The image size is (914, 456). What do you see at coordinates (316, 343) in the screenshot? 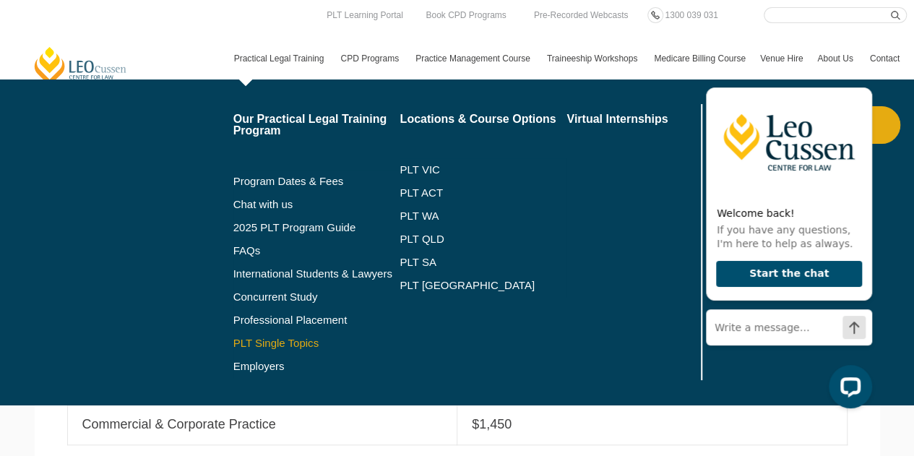
I see `a: PLT Single Topics` at bounding box center [316, 343].